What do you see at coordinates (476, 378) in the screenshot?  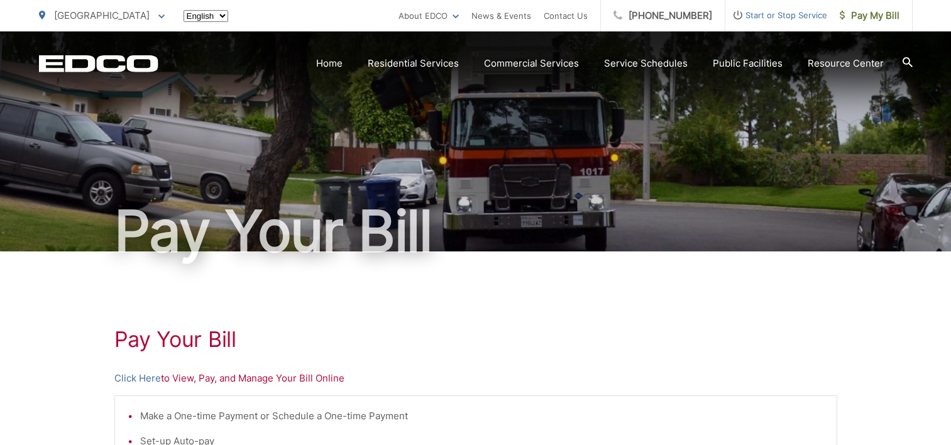 I see `p: to View, Pay, and Manage Your Bill Online` at bounding box center [476, 378].